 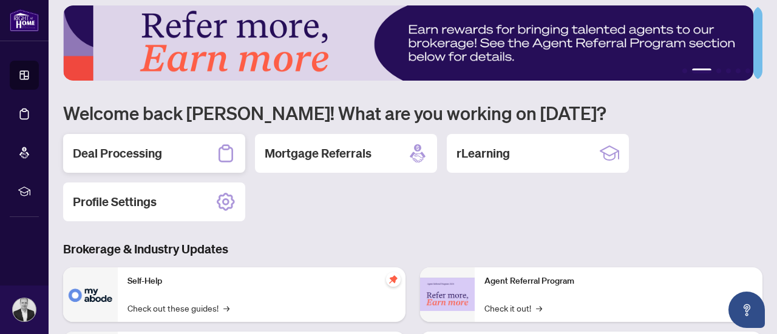 I want to click on a: Check it out!→, so click(x=513, y=308).